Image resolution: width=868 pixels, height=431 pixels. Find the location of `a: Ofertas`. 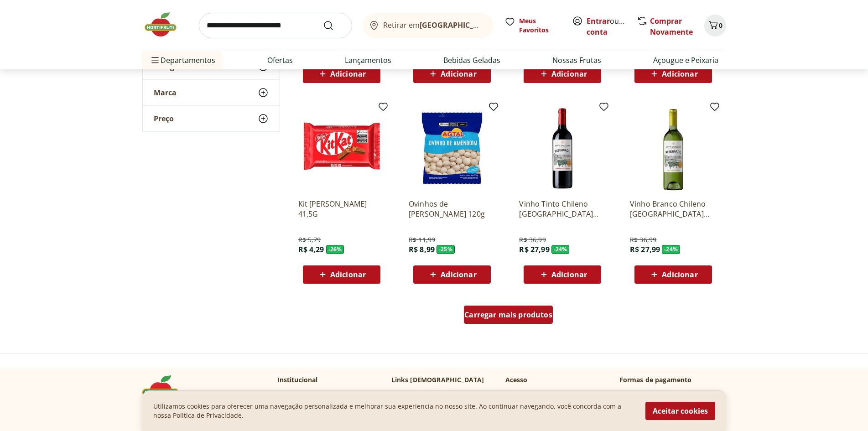

a: Ofertas is located at coordinates (280, 60).